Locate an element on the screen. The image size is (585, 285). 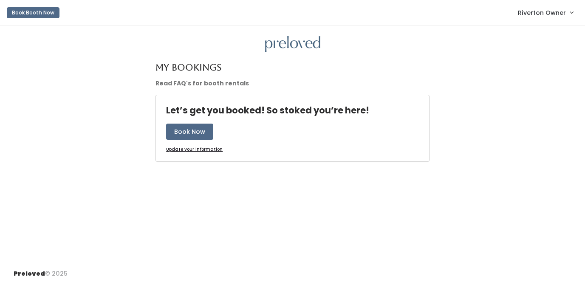
a: Read FAQ's for booth rentals is located at coordinates (202, 83).